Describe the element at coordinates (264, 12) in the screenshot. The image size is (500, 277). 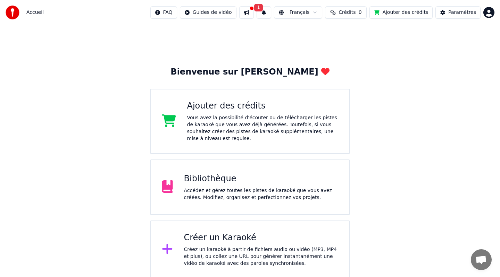
I see `button: 1` at that location.